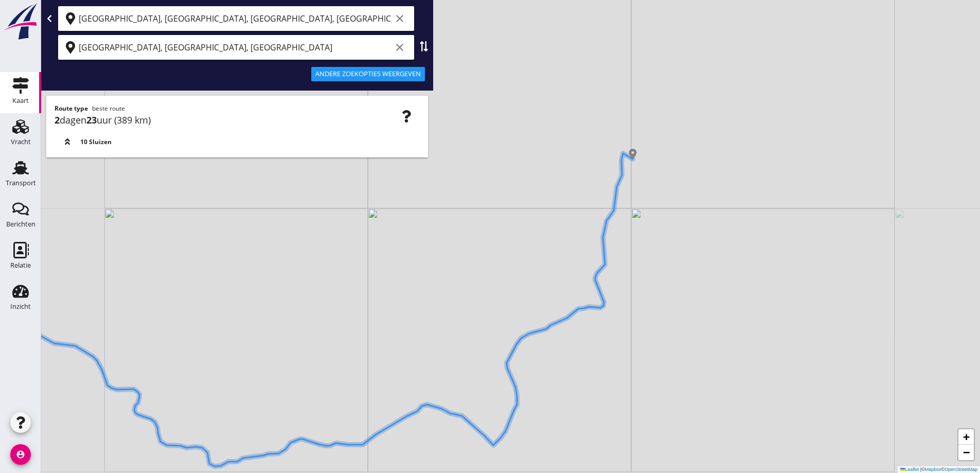 The height and width of the screenshot is (473, 980). What do you see at coordinates (21, 455) in the screenshot?
I see `i: account_circle` at bounding box center [21, 455].